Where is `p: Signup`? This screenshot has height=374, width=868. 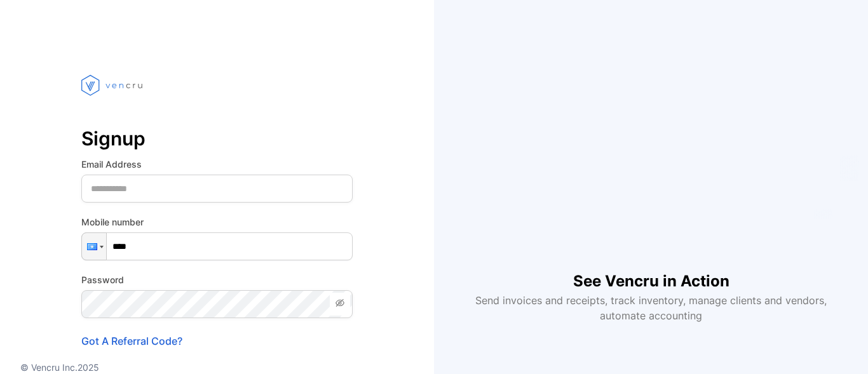 p: Signup is located at coordinates (217, 138).